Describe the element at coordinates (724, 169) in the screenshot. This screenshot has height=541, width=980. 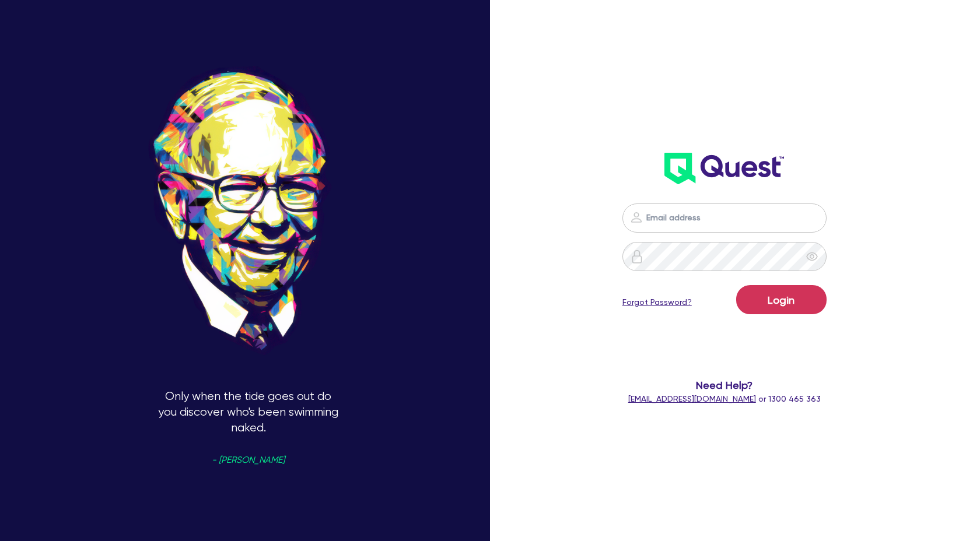
I see `img: wH2k97JdezQIQAAAABJRU5ErkJggg==` at that location.